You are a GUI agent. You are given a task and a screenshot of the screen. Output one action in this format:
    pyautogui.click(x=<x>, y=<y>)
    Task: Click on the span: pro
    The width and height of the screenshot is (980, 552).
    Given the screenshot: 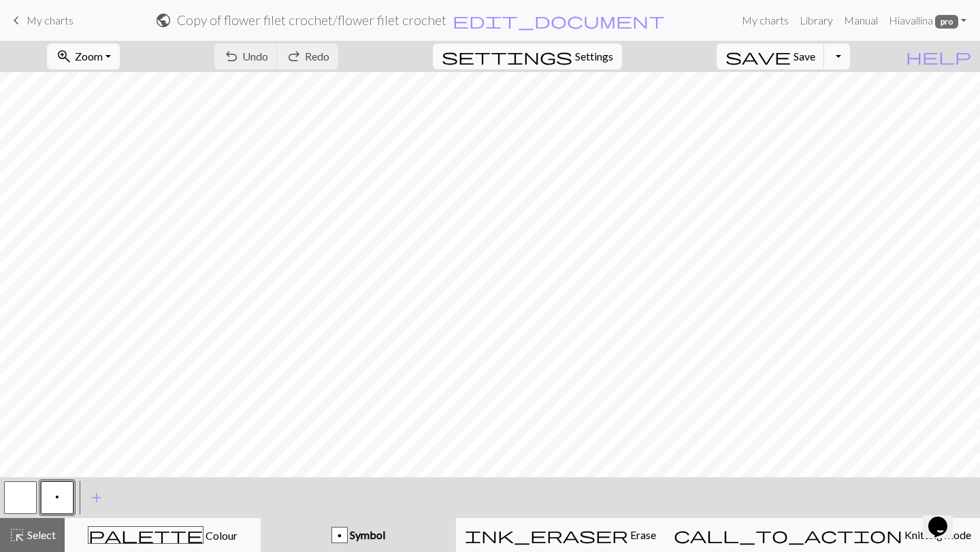 What is the action you would take?
    pyautogui.click(x=946, y=22)
    